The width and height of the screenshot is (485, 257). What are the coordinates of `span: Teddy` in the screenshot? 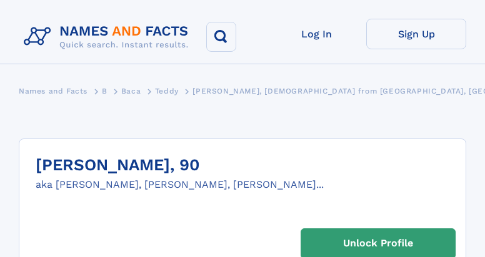 It's located at (167, 91).